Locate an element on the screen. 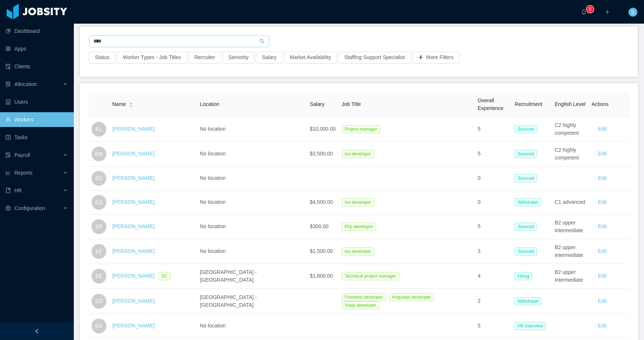 Image resolution: width=644 pixels, height=340 pixels. a: icon: robotUsers is located at coordinates (36, 102).